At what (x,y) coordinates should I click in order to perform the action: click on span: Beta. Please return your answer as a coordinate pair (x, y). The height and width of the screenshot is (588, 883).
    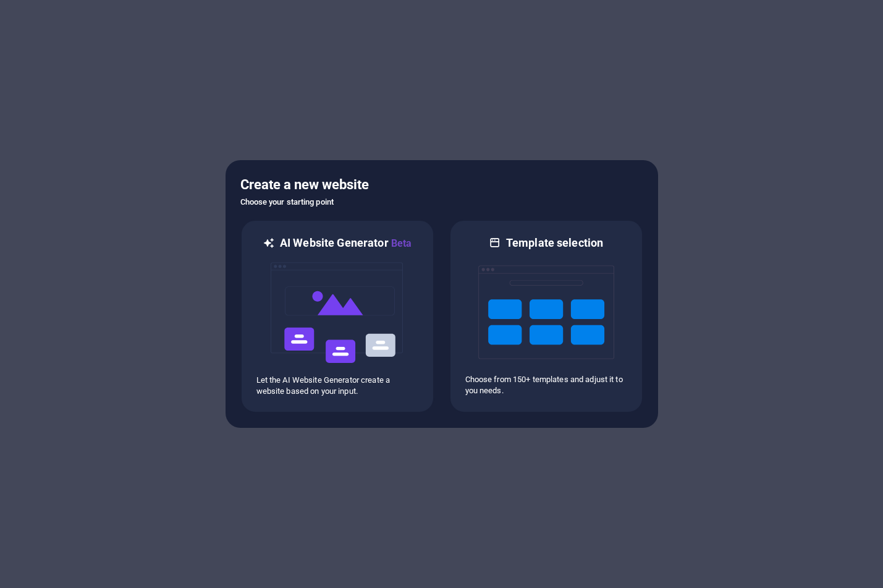
    Looking at the image, I should click on (401, 243).